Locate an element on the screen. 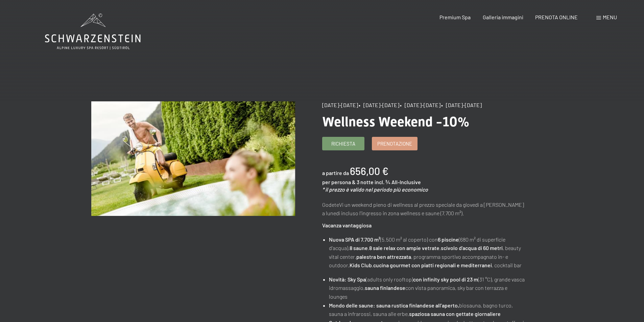 This screenshot has height=322, width=644. strong: 8 sale relax con ampie vetrate is located at coordinates (404, 247).